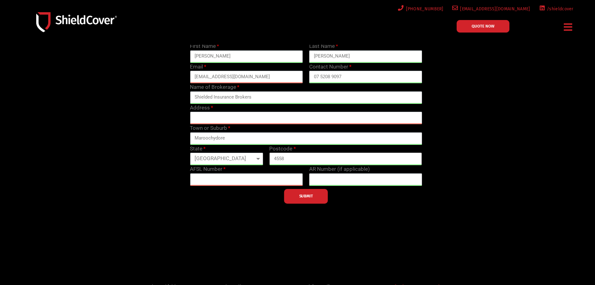 This screenshot has height=285, width=595. I want to click on label: Postcode, so click(282, 149).